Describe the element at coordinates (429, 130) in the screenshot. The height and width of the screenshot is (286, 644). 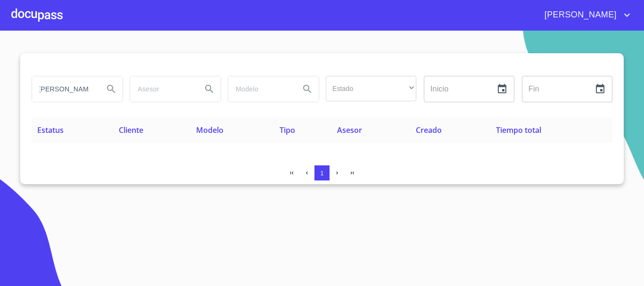
I see `span: Creado` at that location.